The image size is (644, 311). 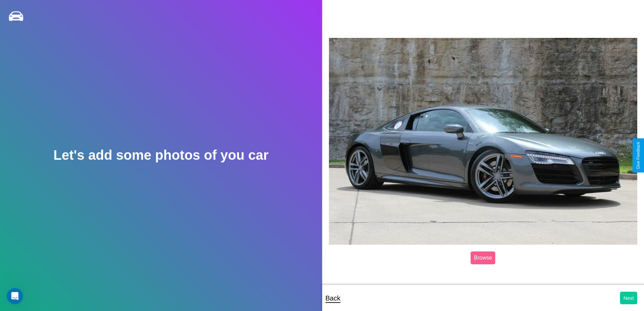 What do you see at coordinates (629, 298) in the screenshot?
I see `button: Next` at bounding box center [629, 298].